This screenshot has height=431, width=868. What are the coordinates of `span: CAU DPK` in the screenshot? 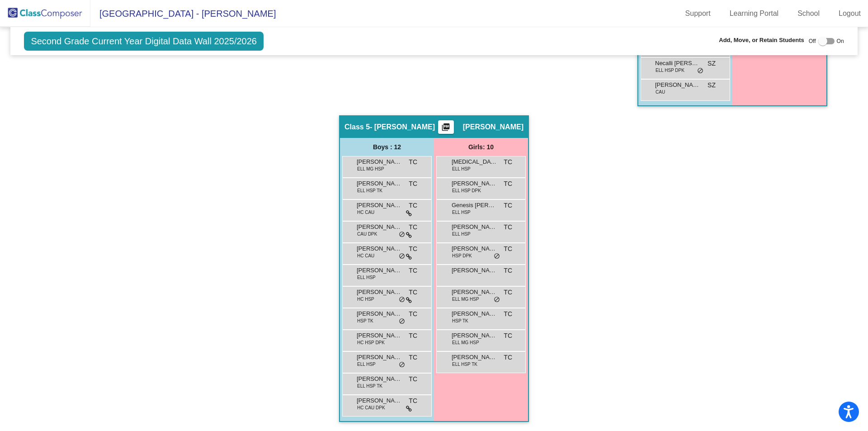 It's located at (367, 234).